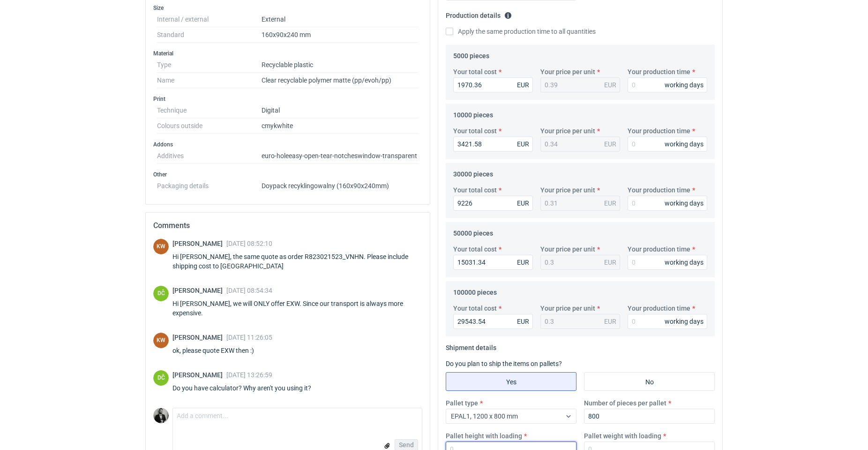 Image resolution: width=868 pixels, height=450 pixels. Describe the element at coordinates (471, 54) in the screenshot. I see `legend: 5000 pieces` at that location.